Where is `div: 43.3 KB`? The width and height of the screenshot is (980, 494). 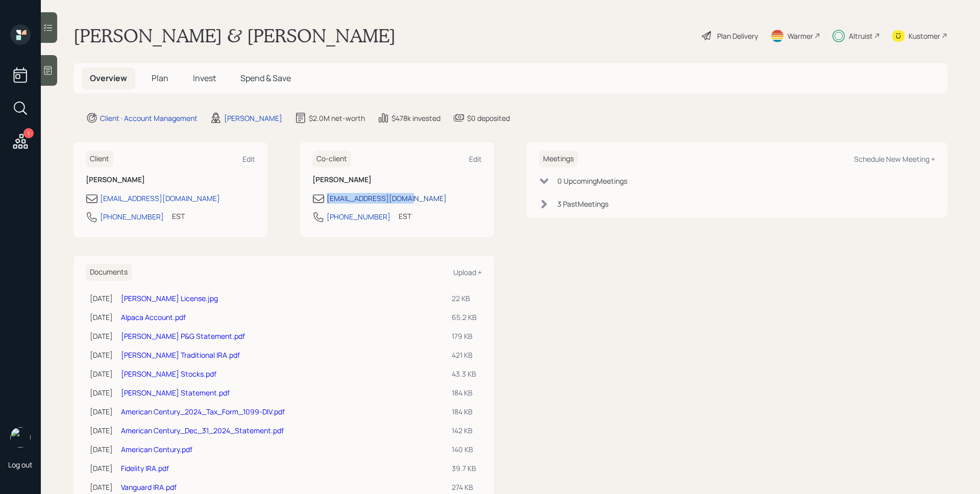 div: 43.3 KB is located at coordinates (465, 373).